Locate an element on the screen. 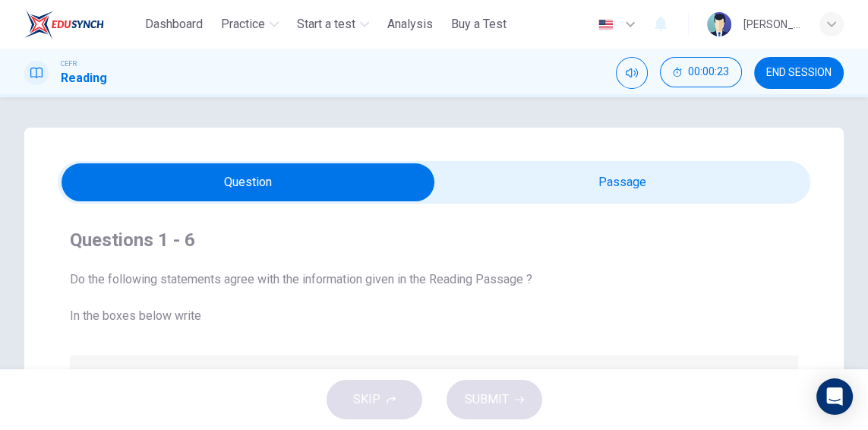 This screenshot has height=430, width=868. button: Practice is located at coordinates (250, 25).